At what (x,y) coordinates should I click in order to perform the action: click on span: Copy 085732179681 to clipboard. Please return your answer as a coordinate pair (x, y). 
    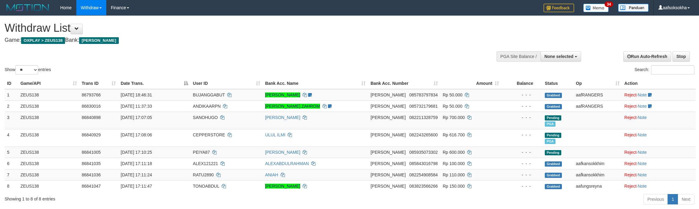
    Looking at the image, I should click on (423, 106).